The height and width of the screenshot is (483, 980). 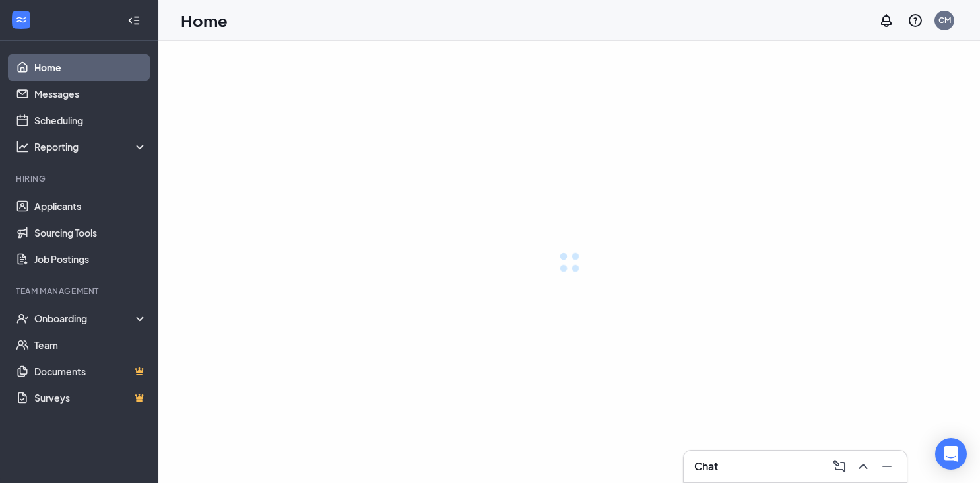 What do you see at coordinates (887, 466) in the screenshot?
I see `svg: Minimize` at bounding box center [887, 466].